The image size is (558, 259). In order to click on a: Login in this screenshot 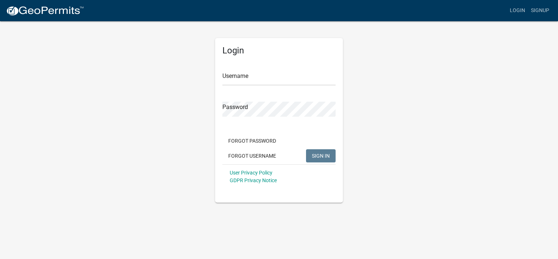, I will do `click(518, 11)`.